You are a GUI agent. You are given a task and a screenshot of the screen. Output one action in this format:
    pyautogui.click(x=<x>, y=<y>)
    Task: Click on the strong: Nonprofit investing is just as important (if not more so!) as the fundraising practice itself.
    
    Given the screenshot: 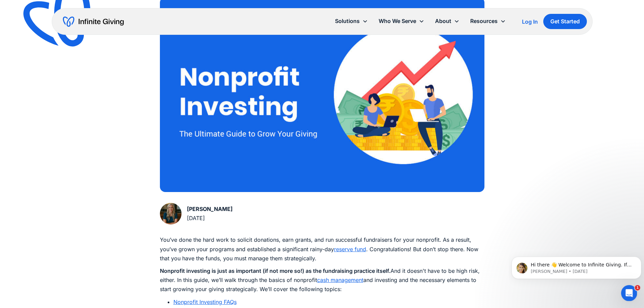 What is the action you would take?
    pyautogui.click(x=275, y=271)
    